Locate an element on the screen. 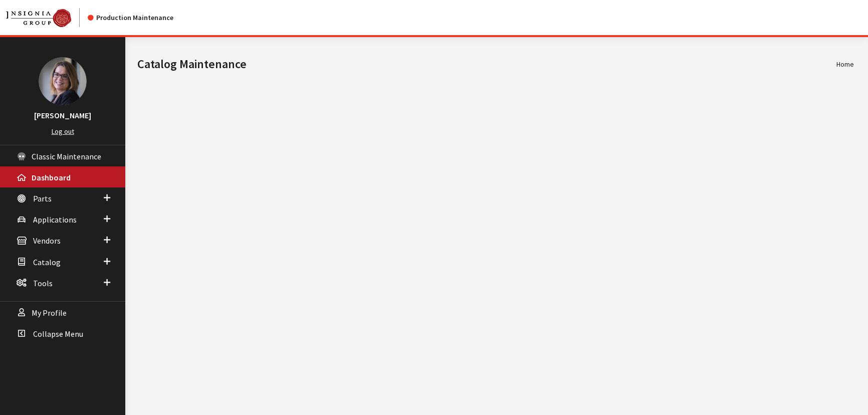 This screenshot has height=415, width=868. span: Parts is located at coordinates (42, 199).